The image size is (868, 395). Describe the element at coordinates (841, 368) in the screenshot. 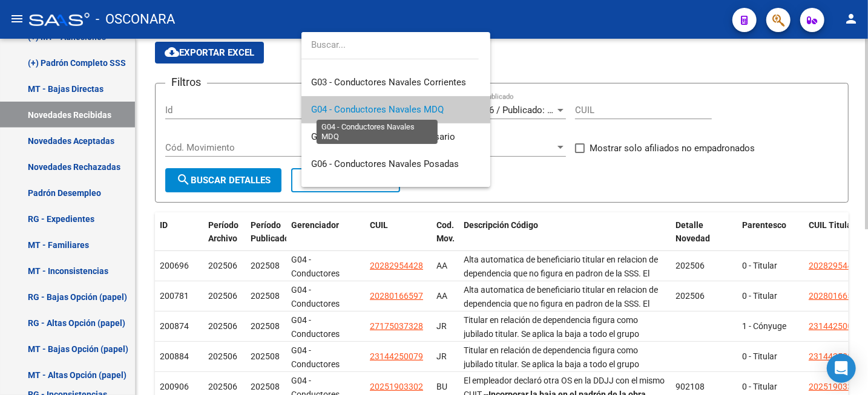

I see `div: Open Intercom Messenger` at that location.